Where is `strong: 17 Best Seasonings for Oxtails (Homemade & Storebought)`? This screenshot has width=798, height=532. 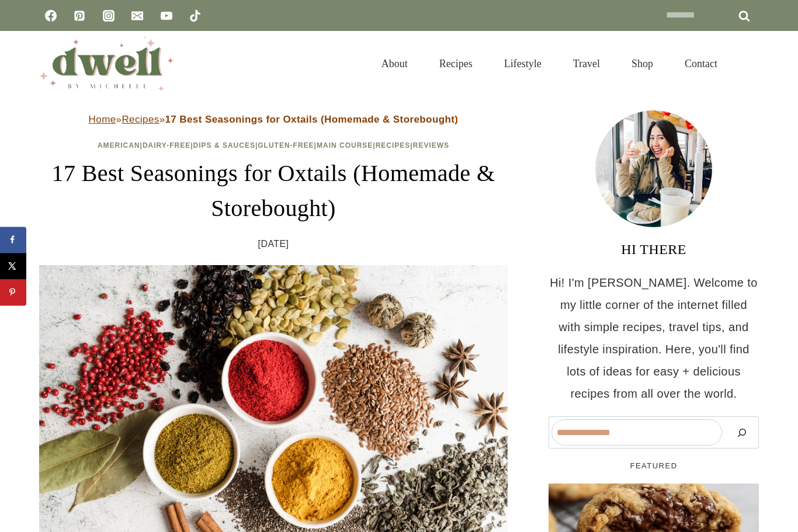
strong: 17 Best Seasonings for Oxtails (Homemade & Storebought) is located at coordinates (312, 119).